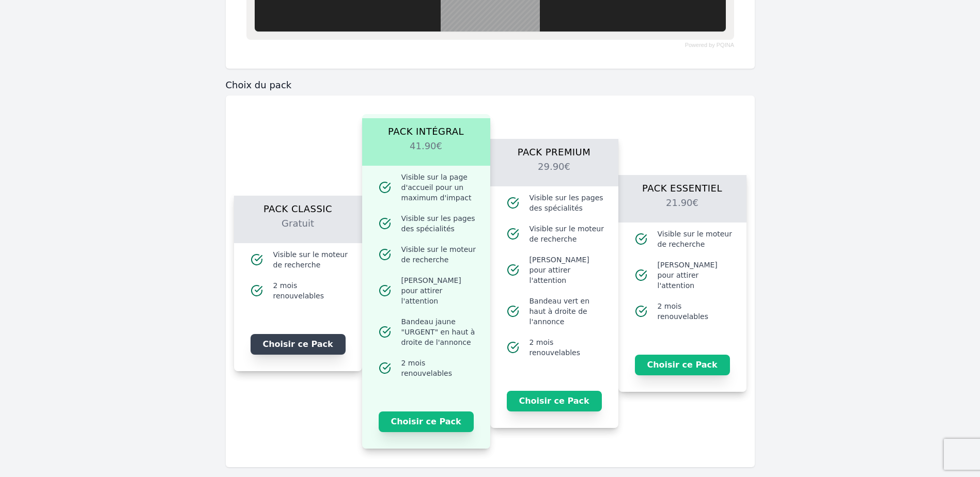 This screenshot has height=477, width=980. What do you see at coordinates (554, 149) in the screenshot?
I see `h1: Pack Premium` at bounding box center [554, 149].